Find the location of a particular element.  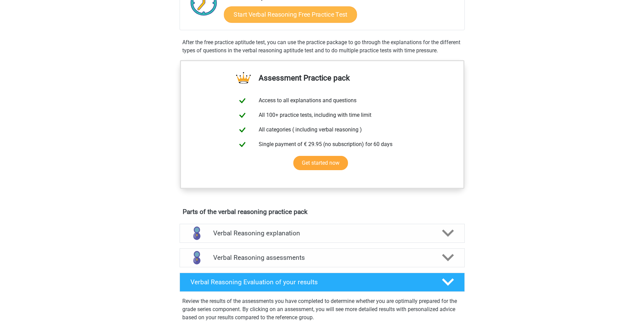

p: Review the results of the assessments you have completed to determine whether you are optimally p... is located at coordinates (322, 310).